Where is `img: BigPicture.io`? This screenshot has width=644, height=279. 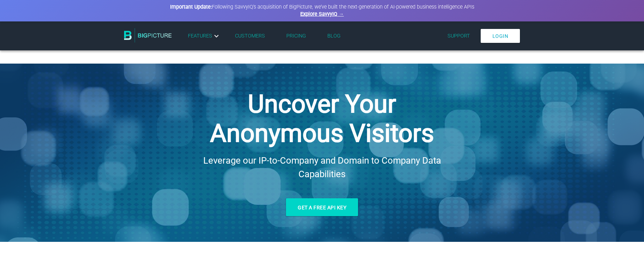 img: BigPicture.io is located at coordinates (148, 35).